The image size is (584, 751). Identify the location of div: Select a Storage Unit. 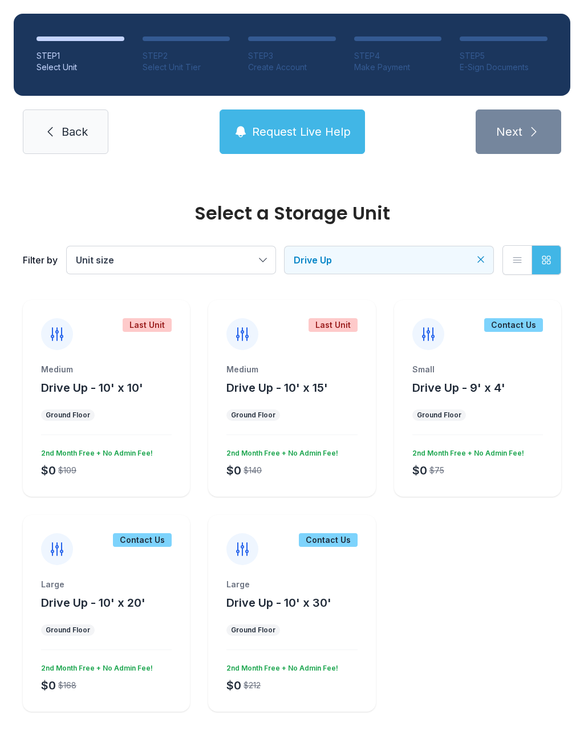
(292, 213).